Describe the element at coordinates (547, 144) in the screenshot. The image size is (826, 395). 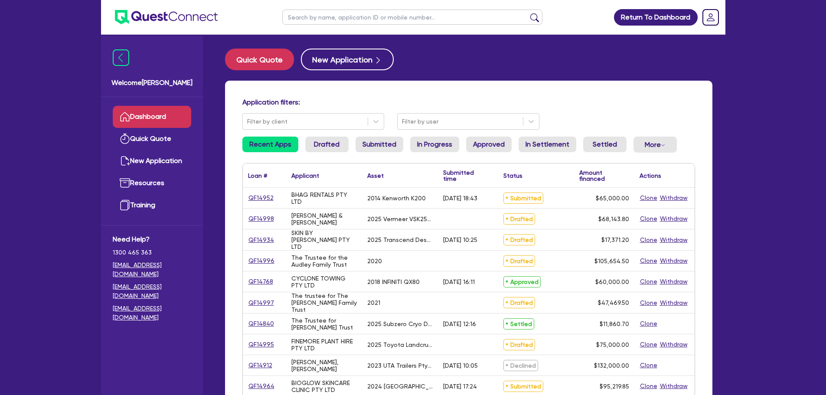
I see `a: In Settlement` at that location.